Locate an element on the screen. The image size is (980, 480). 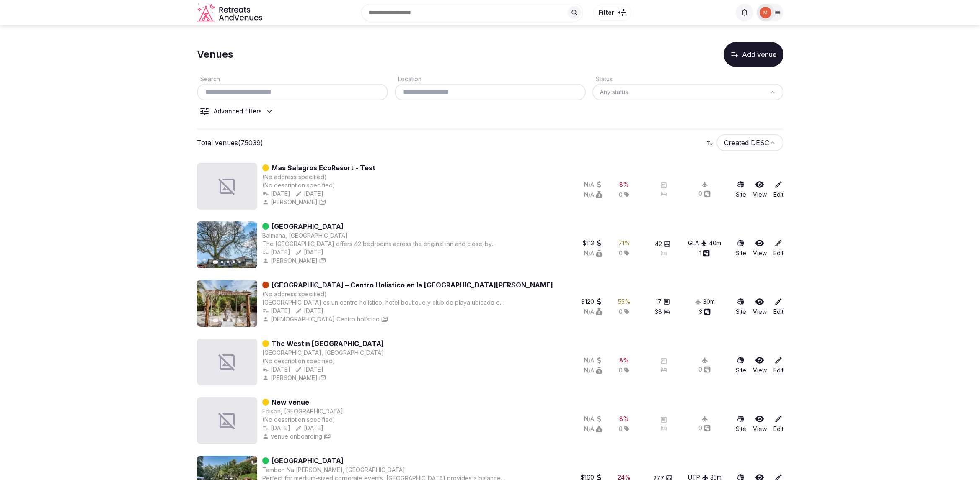
div: 40 m is located at coordinates (715, 243).